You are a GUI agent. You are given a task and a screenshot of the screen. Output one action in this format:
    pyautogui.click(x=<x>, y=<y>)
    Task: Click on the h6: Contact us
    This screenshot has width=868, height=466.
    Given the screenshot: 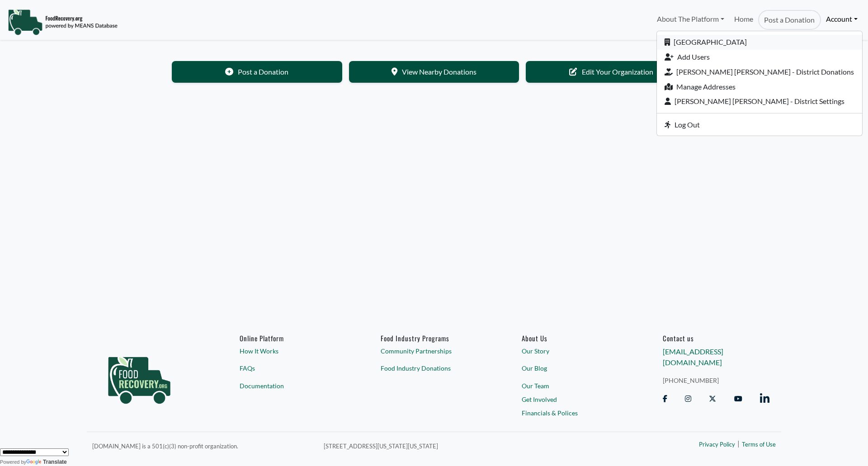 What is the action you would take?
    pyautogui.click(x=716, y=338)
    